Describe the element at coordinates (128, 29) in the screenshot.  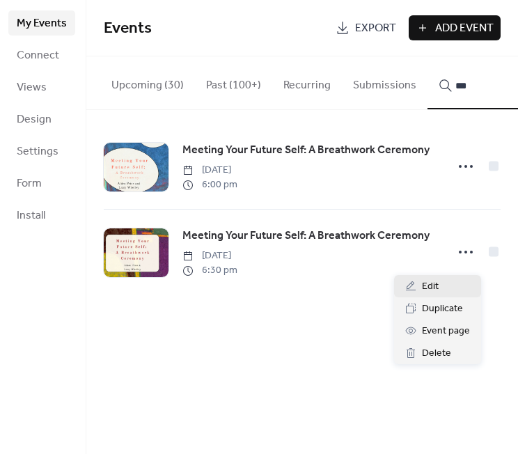
I see `span: Events` at that location.